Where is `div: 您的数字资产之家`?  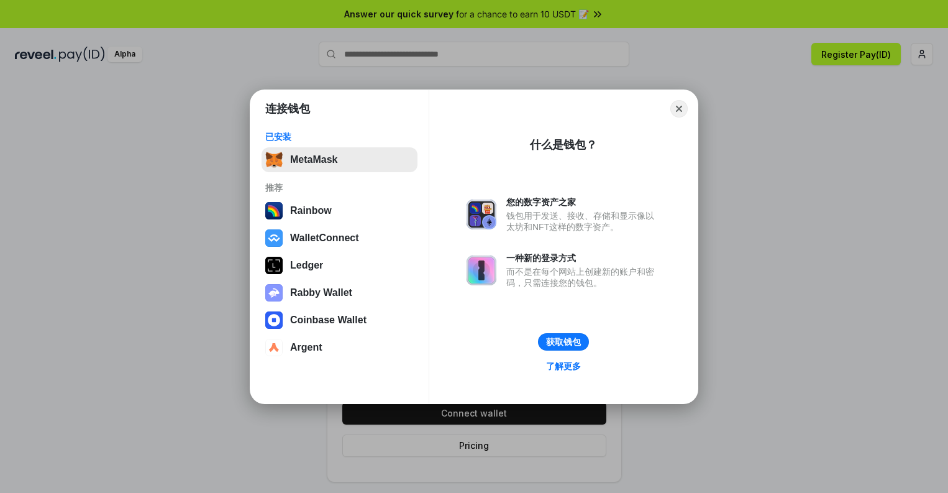 div: 您的数字资产之家 is located at coordinates (583, 202).